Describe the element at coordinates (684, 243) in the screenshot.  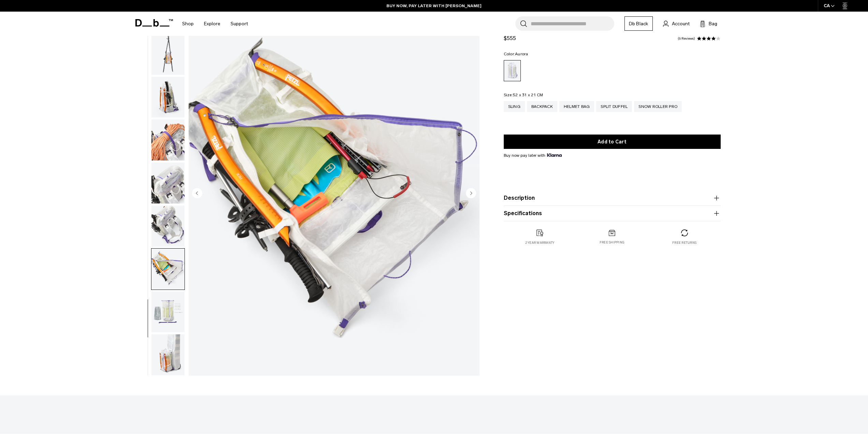
I see `p: Free returns` at that location.